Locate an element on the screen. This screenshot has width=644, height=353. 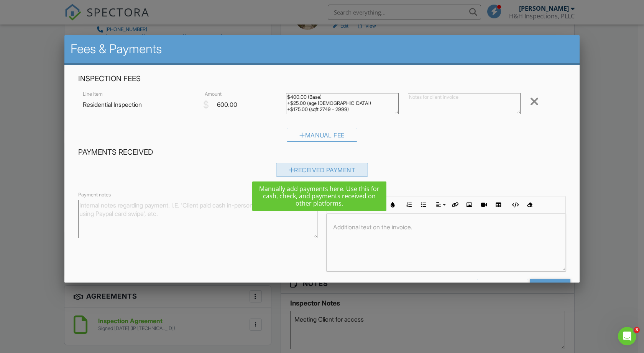
button: Insert Table is located at coordinates (499, 205).